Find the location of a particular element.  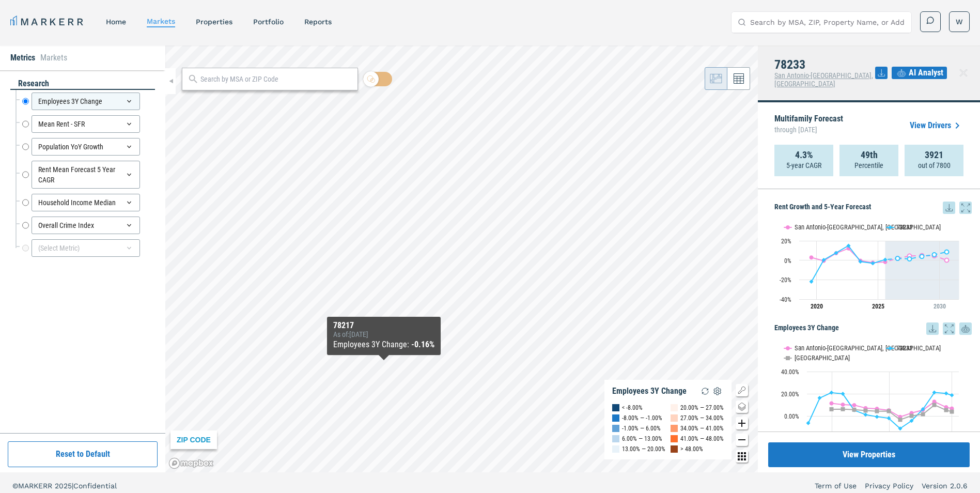

strong: 49th is located at coordinates (869, 155).